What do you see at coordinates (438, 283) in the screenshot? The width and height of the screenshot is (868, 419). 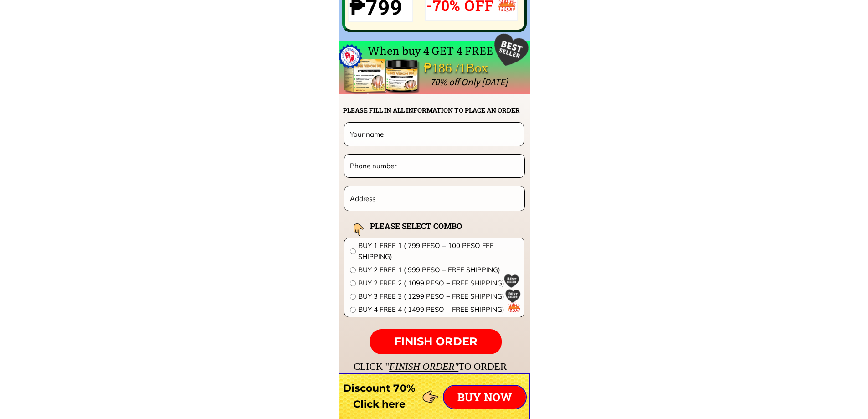 I see `span: BUY 2 FREE 2 ( 1099 PESO + FREE SHIPPING)` at bounding box center [438, 283].